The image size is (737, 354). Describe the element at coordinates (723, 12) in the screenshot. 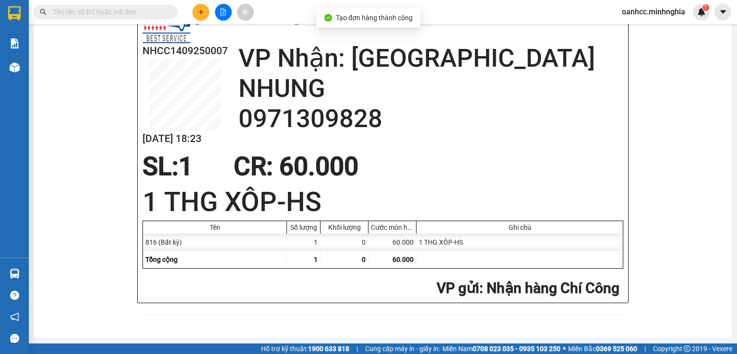

I see `span: caret-down` at that location.